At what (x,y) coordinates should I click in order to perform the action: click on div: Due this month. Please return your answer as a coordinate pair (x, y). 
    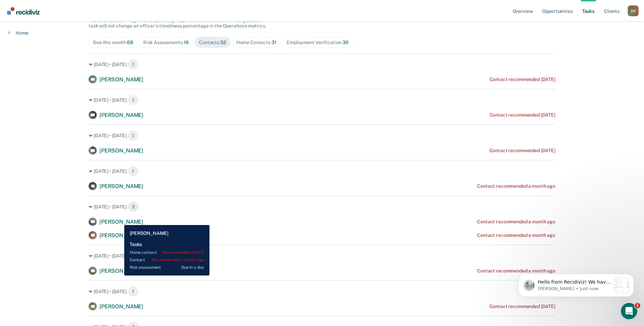
    Looking at the image, I should click on (113, 42).